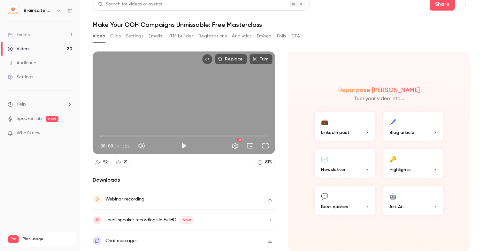 This screenshot has width=483, height=251. I want to click on div: Events, so click(19, 35).